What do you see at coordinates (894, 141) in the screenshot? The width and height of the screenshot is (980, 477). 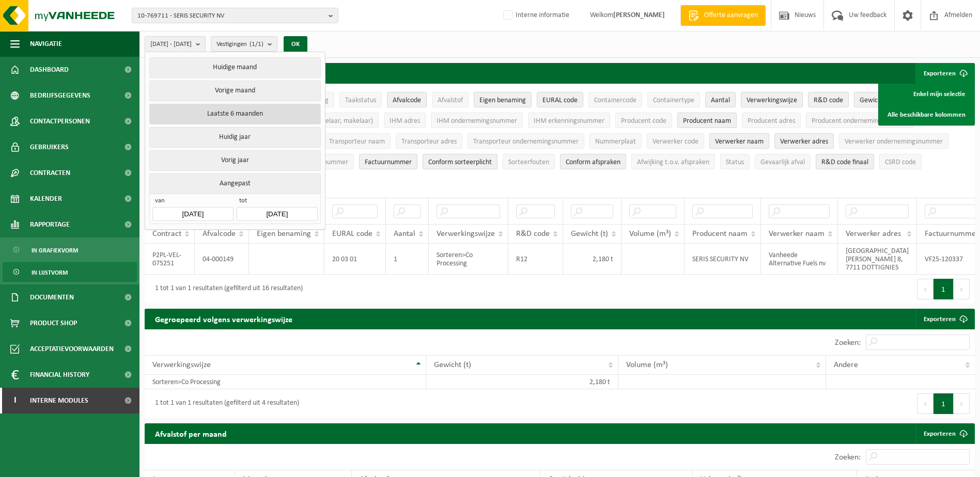 I see `span: Verwerker ondernemingsnummer` at bounding box center [894, 141].